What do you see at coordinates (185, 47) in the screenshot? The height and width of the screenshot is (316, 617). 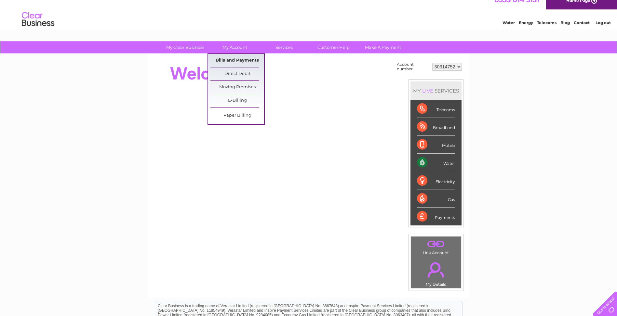 I see `a: My Clear Business` at bounding box center [185, 47].